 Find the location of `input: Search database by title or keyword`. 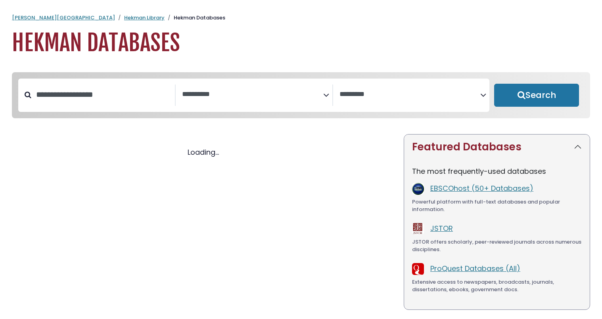

input: Search database by title or keyword is located at coordinates (103, 94).